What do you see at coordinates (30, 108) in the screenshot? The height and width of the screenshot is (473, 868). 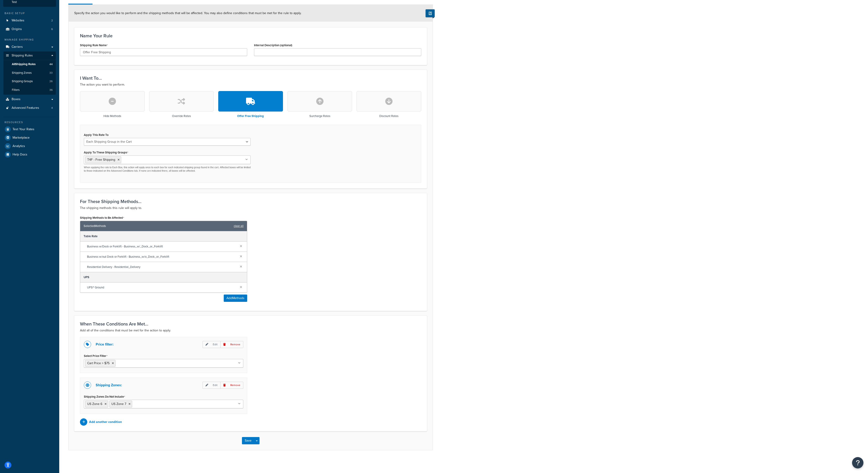 I see `a: Advanced Features4` at bounding box center [30, 108].